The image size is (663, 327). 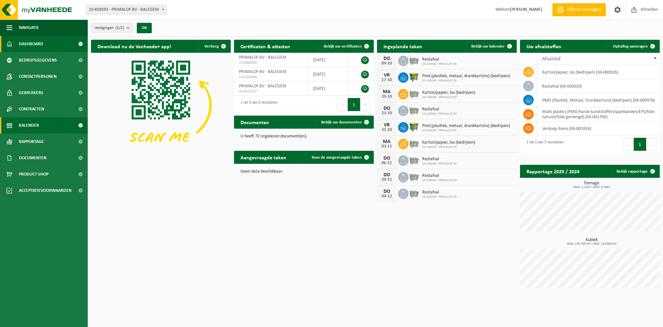 What do you see at coordinates (120, 28) in the screenshot?
I see `count: (2/2)` at bounding box center [120, 28].